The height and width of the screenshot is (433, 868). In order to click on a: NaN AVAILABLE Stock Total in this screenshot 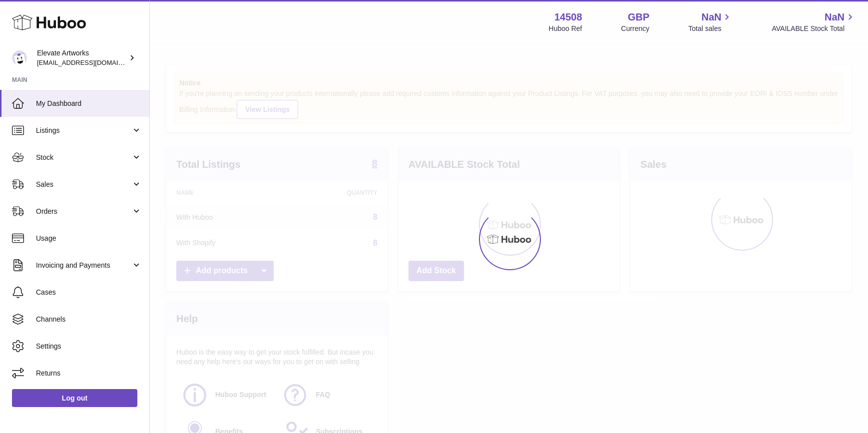, I will do `click(813, 22)`.